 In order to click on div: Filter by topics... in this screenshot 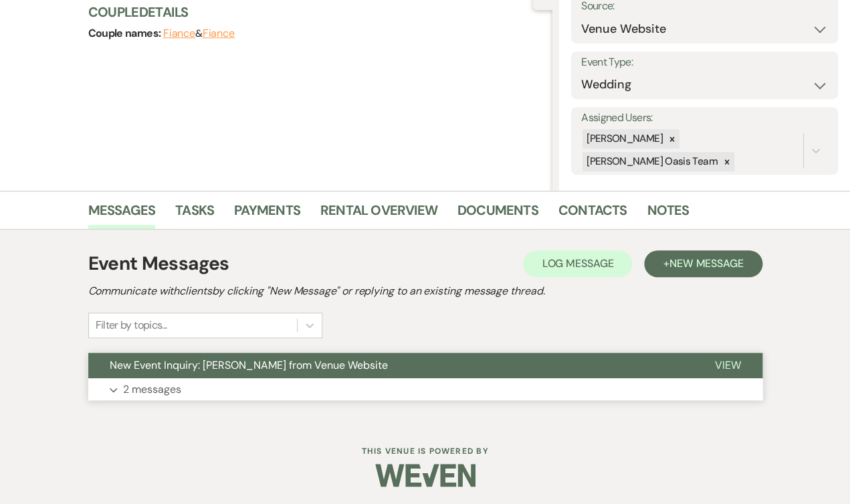, I will do `click(131, 325)`.